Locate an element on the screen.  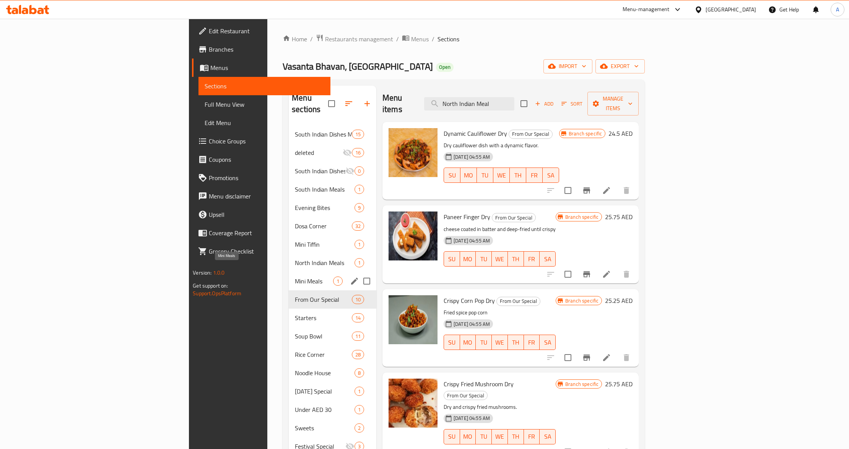
button: Add section is located at coordinates (367, 104).